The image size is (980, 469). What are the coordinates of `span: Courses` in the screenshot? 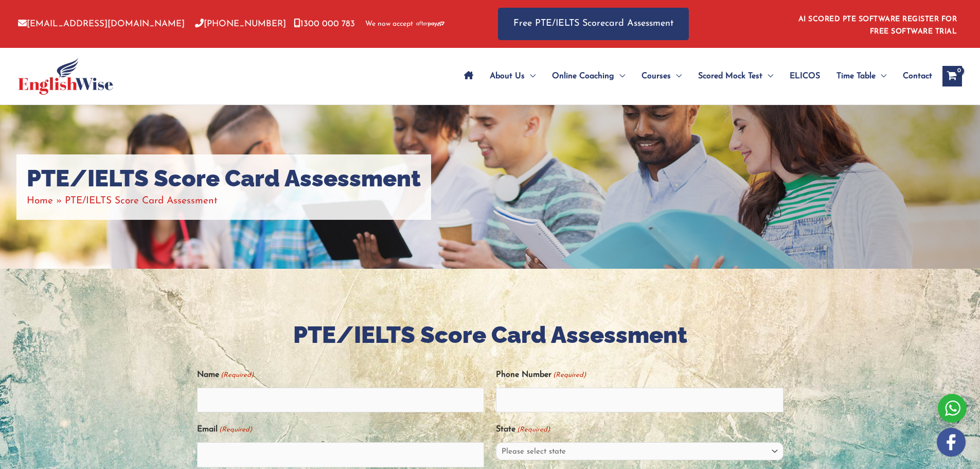 It's located at (656, 76).